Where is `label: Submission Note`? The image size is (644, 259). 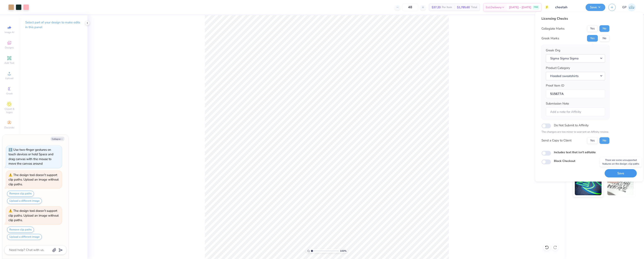
label: Submission Note is located at coordinates (558, 103).